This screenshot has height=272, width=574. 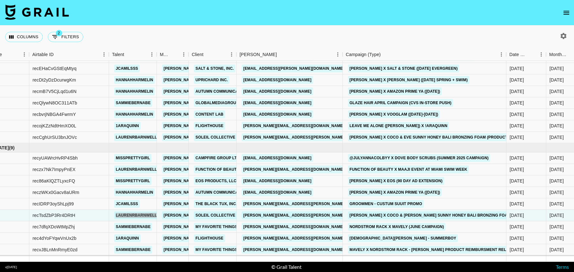 I want to click on a: hannahharmelin, so click(x=134, y=80).